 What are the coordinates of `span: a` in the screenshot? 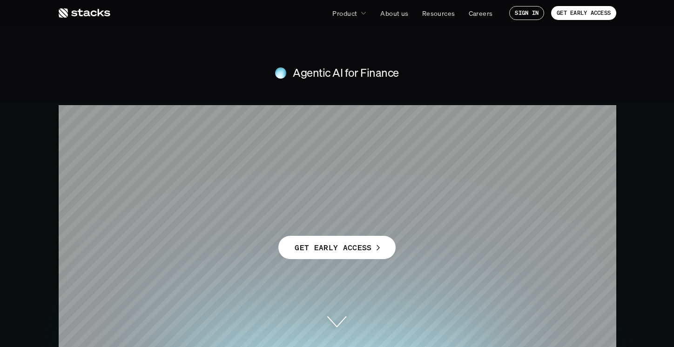 It's located at (214, 172).